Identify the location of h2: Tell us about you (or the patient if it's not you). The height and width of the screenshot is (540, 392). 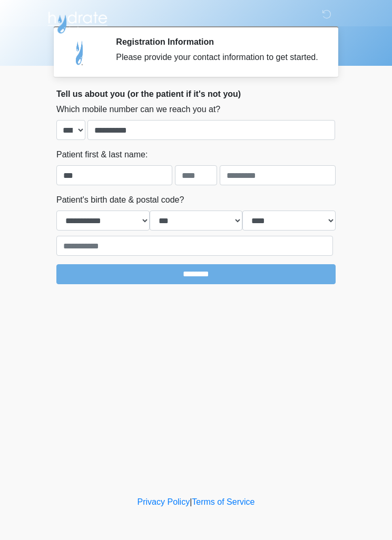
(196, 93).